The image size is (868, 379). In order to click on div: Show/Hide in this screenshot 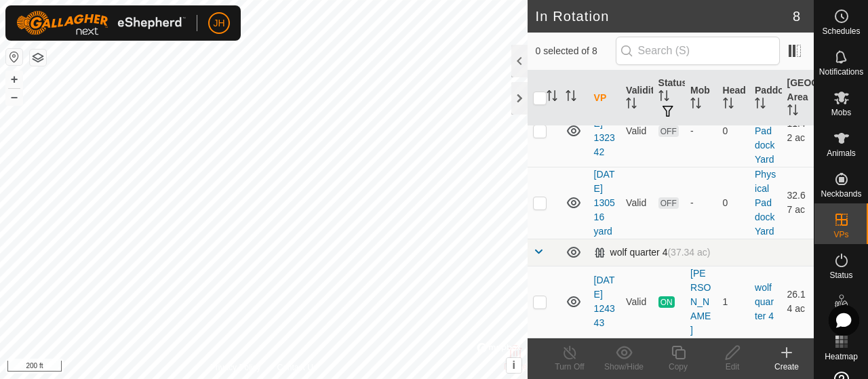, I will do `click(624, 367)`.